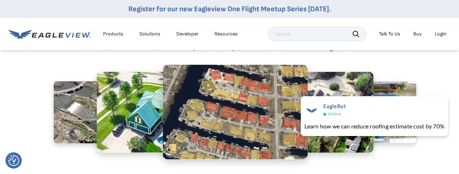 The image size is (459, 174). What do you see at coordinates (187, 34) in the screenshot?
I see `a: Developer` at bounding box center [187, 34].